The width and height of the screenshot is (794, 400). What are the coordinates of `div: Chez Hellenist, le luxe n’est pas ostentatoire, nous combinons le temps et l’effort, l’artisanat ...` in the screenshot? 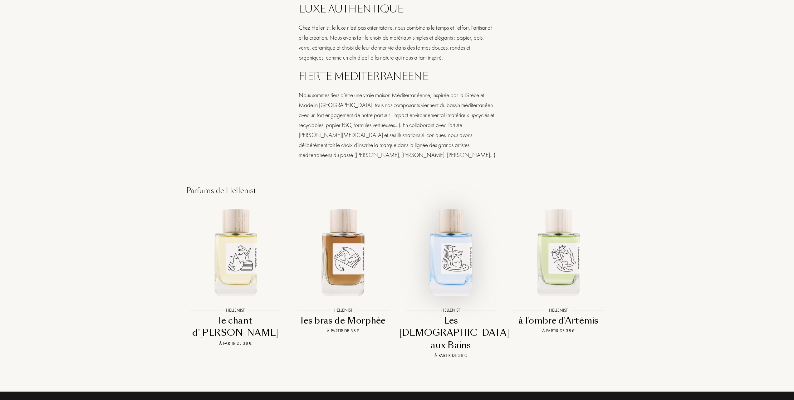 It's located at (397, 43).